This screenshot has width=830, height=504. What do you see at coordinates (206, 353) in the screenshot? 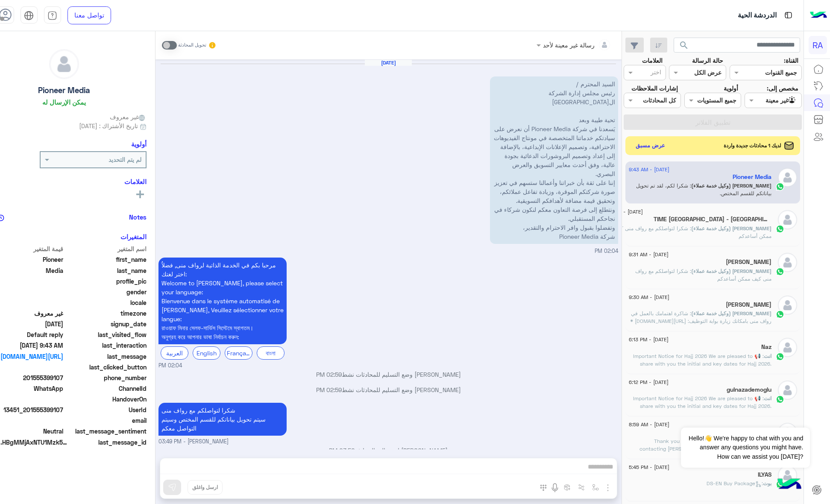
I see `div: English` at bounding box center [206, 353].